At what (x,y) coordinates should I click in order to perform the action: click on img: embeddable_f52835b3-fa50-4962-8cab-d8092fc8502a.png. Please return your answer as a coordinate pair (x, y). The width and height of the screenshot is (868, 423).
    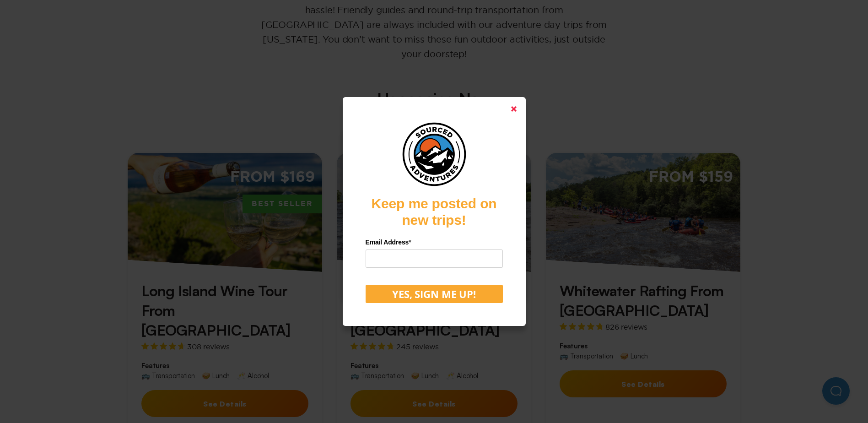
    Looking at the image, I should click on (434, 154).